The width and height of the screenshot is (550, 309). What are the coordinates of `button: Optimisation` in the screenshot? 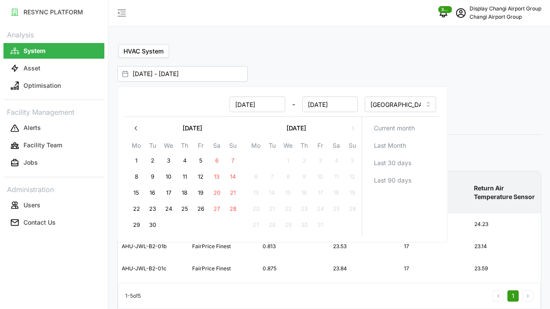 It's located at (54, 86).